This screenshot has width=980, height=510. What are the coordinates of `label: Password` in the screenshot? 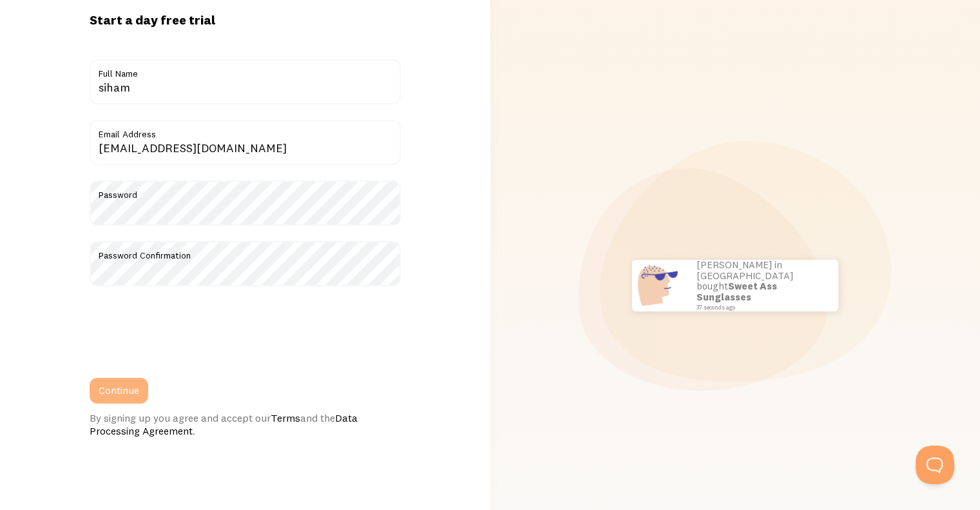 It's located at (245, 191).